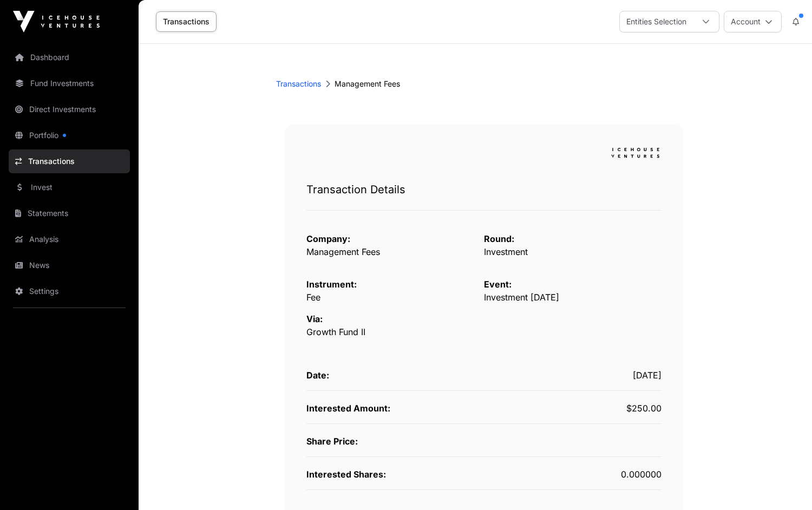 The height and width of the screenshot is (510, 812). What do you see at coordinates (656, 22) in the screenshot?
I see `div: Entities Selection` at bounding box center [656, 22].